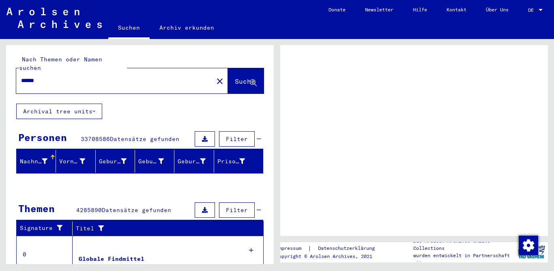  Describe the element at coordinates (89, 210) in the screenshot. I see `span: 4285890` at that location.